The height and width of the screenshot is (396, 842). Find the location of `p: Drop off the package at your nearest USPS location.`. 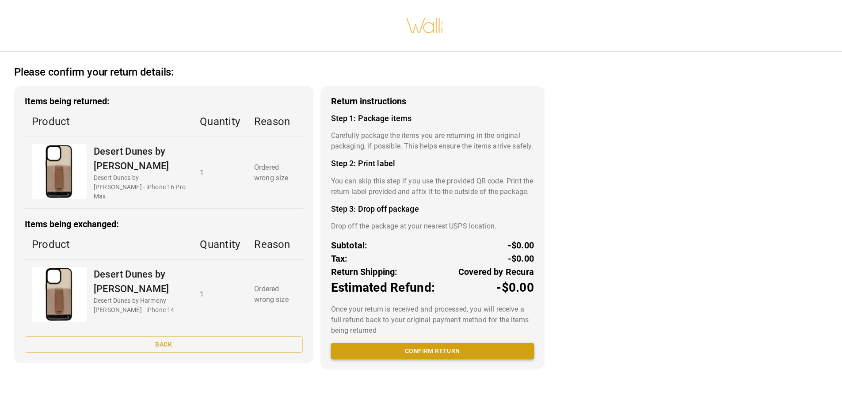

p: Drop off the package at your nearest USPS location. is located at coordinates (432, 226).